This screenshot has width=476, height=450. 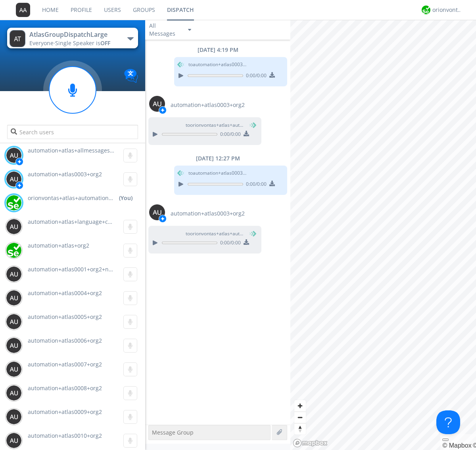 I want to click on button: Toggle attribution, so click(x=445, y=440).